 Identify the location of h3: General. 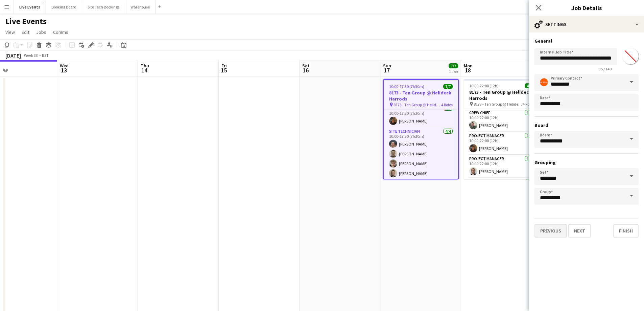
(586, 41).